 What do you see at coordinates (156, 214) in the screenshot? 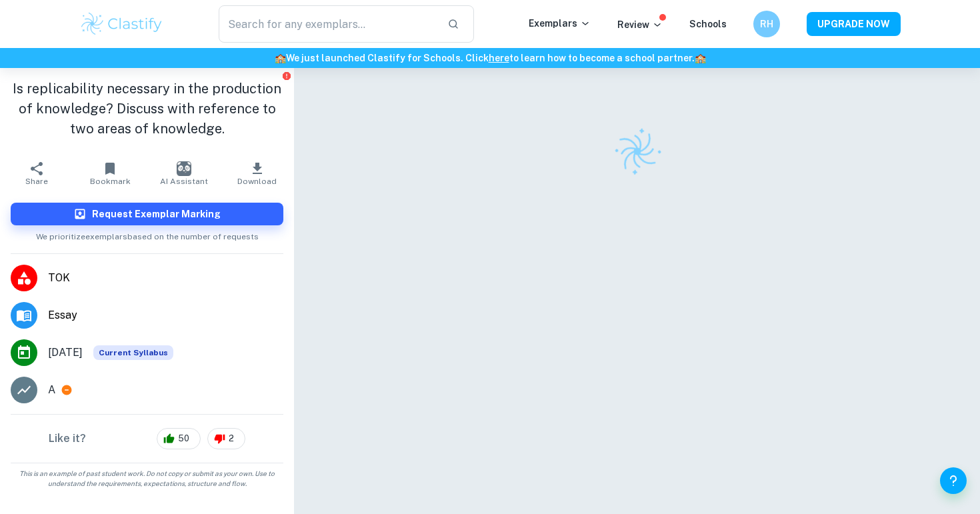
I see `h6: Request Exemplar Marking` at bounding box center [156, 214].